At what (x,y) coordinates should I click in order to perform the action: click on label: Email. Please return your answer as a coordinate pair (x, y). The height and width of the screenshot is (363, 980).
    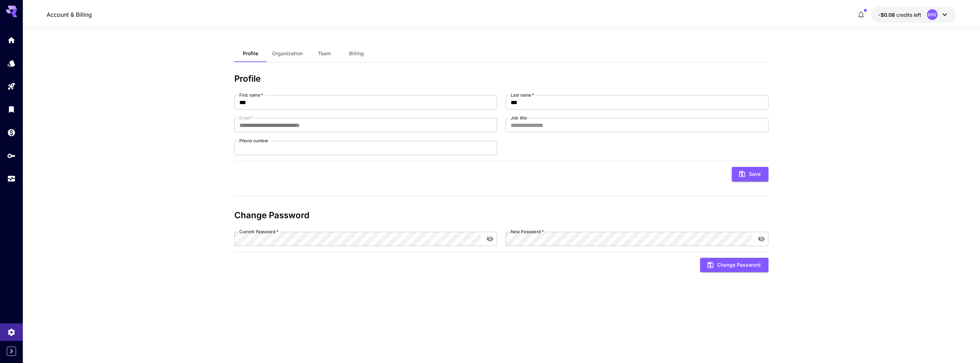
    Looking at the image, I should click on (246, 117).